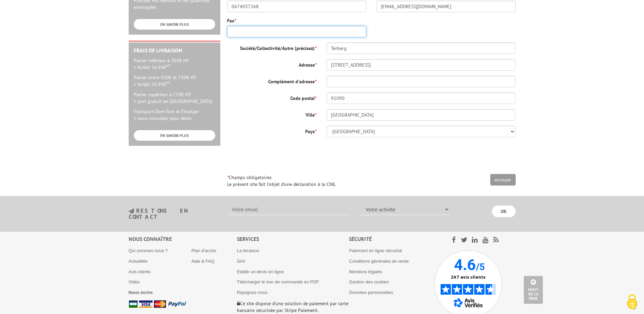 The width and height of the screenshot is (644, 314). I want to click on span: > forfait 20.95€, so click(152, 84).